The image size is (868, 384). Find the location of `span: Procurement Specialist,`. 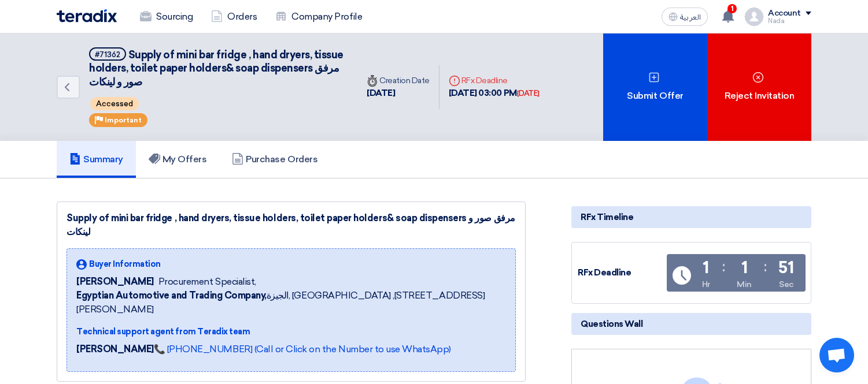

span: Procurement Specialist, is located at coordinates (207, 282).